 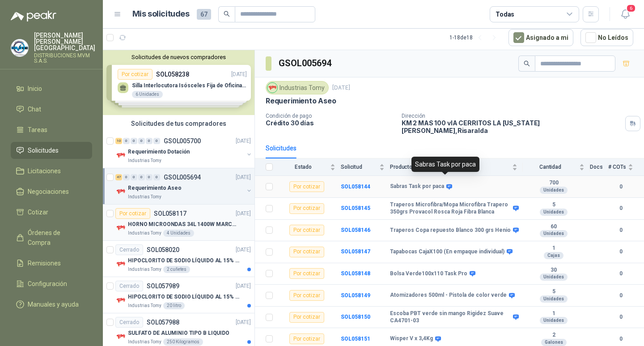 I want to click on b: Tapabocas CajaX100 (En empaque individual), so click(x=447, y=252).